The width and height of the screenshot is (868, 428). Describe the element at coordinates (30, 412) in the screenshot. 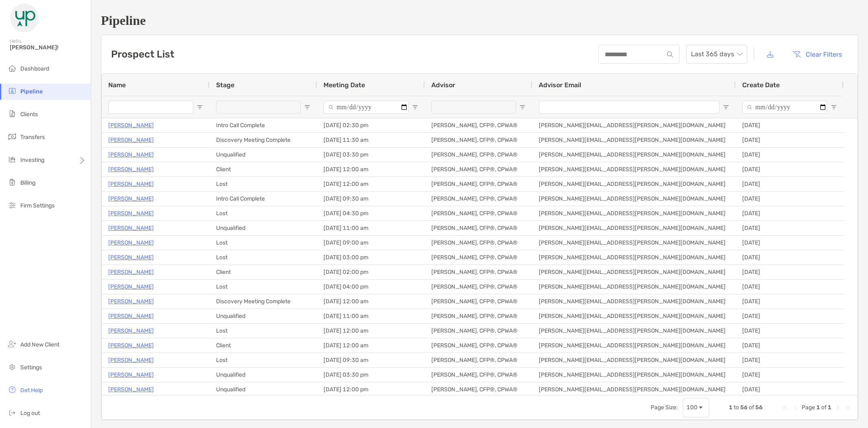

I see `span: Log out` at that location.